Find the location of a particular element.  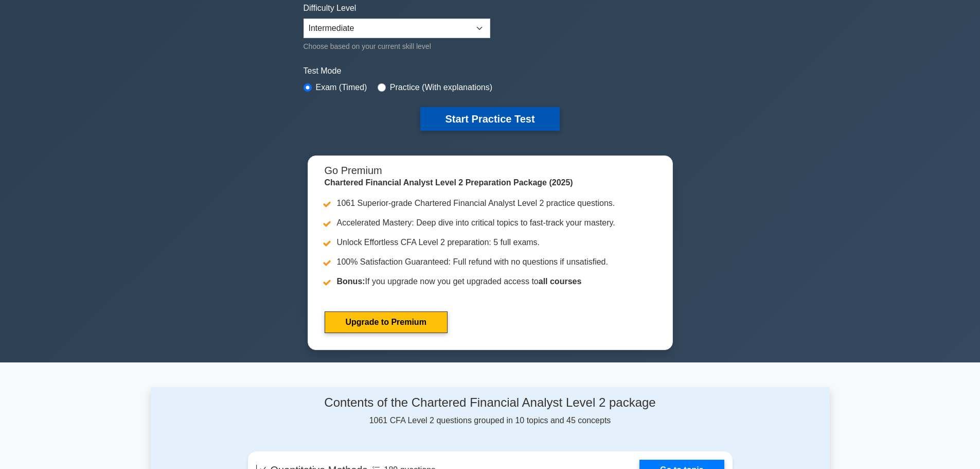

button: Start Practice Test is located at coordinates (490, 119).